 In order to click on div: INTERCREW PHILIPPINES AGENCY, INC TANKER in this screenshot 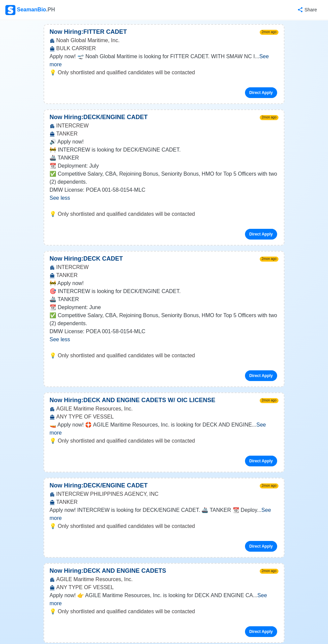, I will do `click(164, 498)`.